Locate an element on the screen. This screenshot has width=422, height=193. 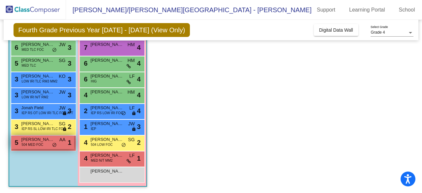
span: IEP is located at coordinates (94, 128).